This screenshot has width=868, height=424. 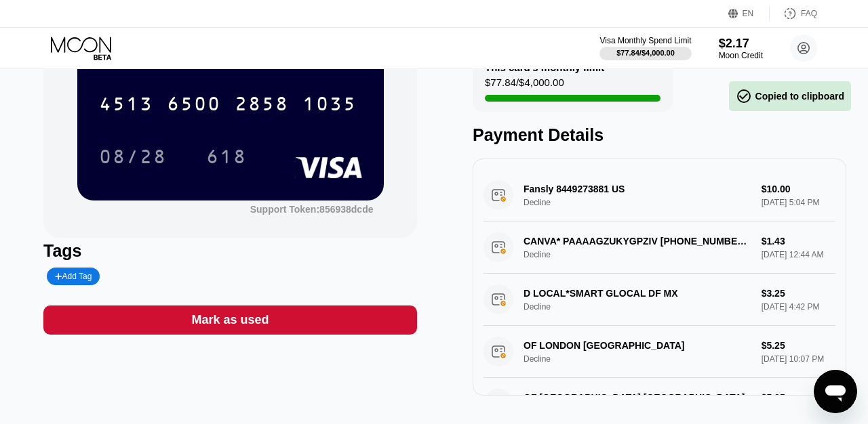 What do you see at coordinates (741, 55) in the screenshot?
I see `div: Moon Credit` at bounding box center [741, 55].